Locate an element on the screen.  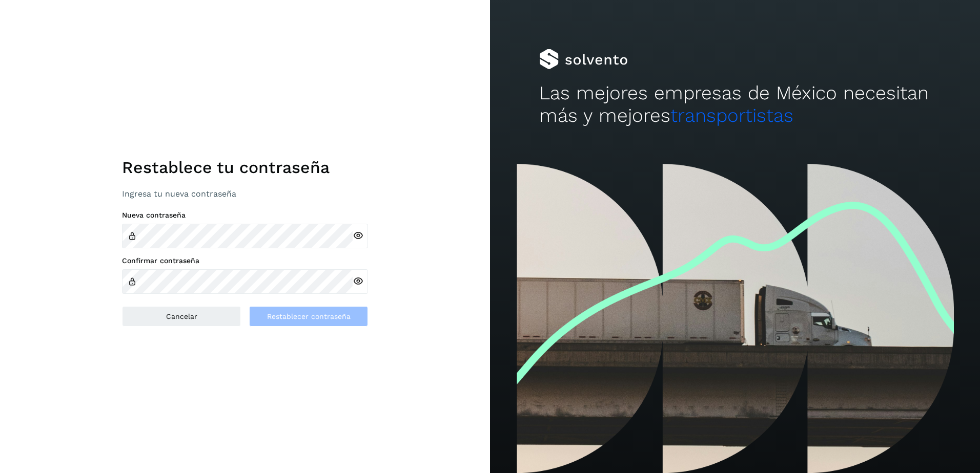
h2: Las mejores empresas de México necesitan más y mejores is located at coordinates (735, 105).